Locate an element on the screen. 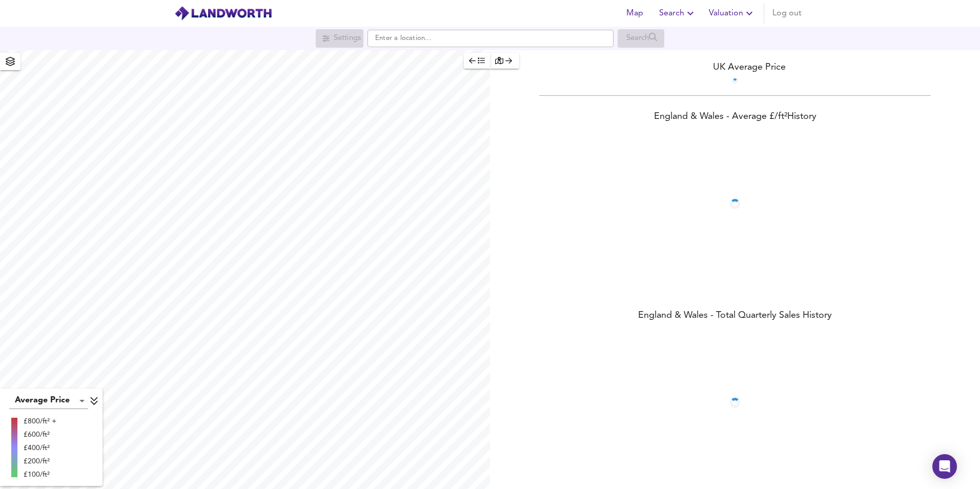 The width and height of the screenshot is (980, 489). span: Log out is located at coordinates (786, 14).